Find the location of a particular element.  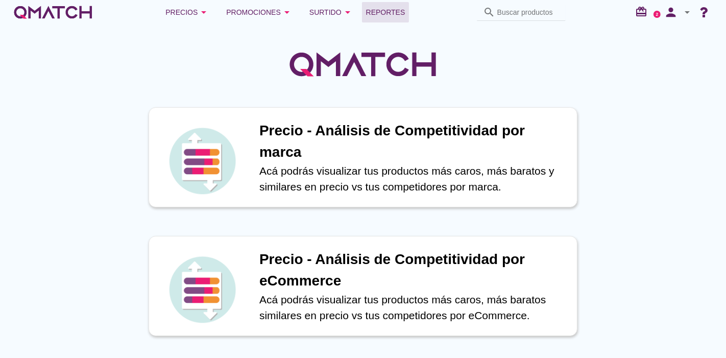

a: 2 is located at coordinates (657, 14).